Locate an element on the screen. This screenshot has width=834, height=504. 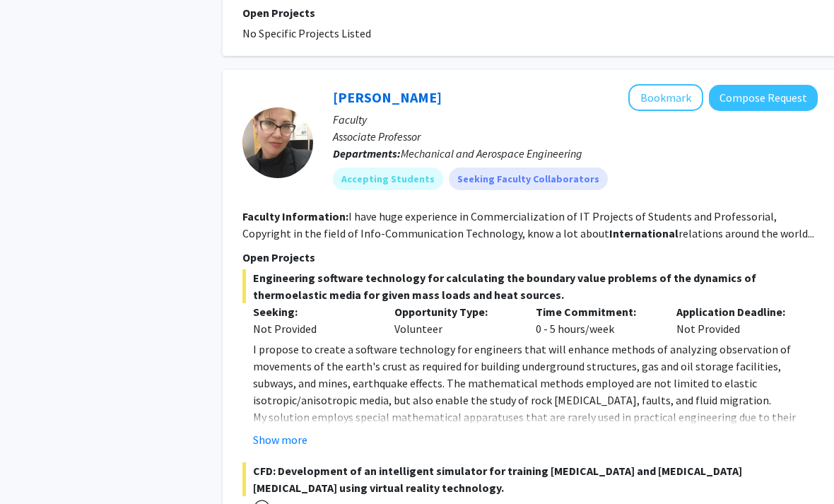
p: I propose to create a software technology for engineers that will enhance methods of analyzing ob... is located at coordinates (535, 375).